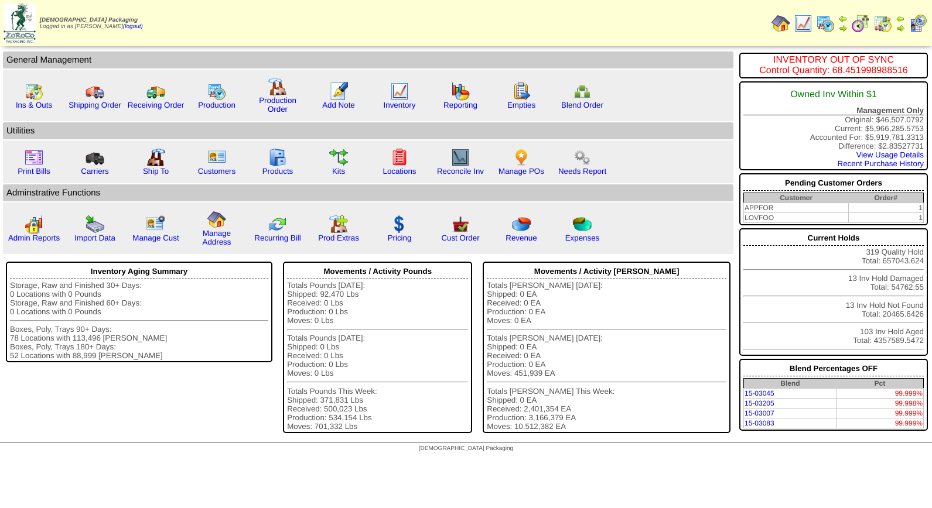 This screenshot has width=932, height=508. What do you see at coordinates (156, 158) in the screenshot?
I see `img: factory2.gif` at bounding box center [156, 158].